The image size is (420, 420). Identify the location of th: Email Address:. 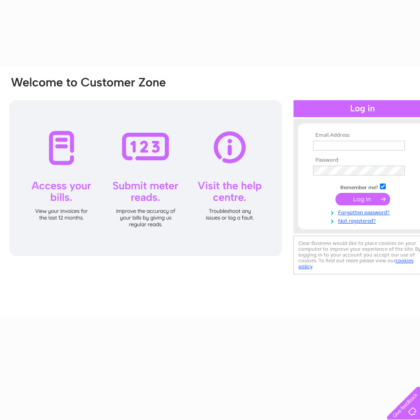
(363, 136).